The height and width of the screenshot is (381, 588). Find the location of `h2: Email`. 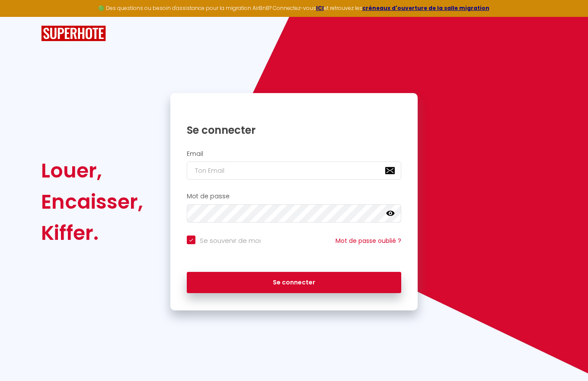

h2: Email is located at coordinates (294, 154).